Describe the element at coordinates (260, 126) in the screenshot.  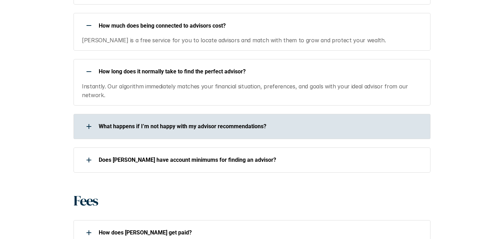
I see `p: What happens if I’m not happy with my advisor recommendations?` at that location.